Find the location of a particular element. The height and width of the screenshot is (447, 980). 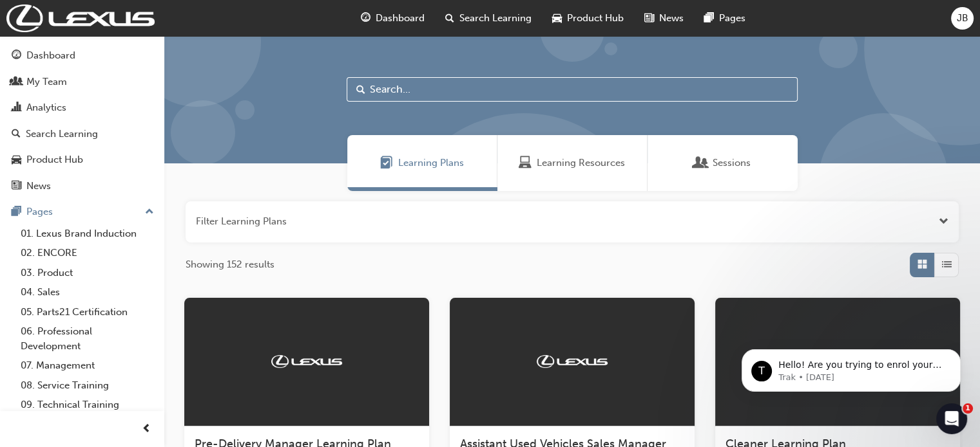

a: Search Learning is located at coordinates (82, 134).